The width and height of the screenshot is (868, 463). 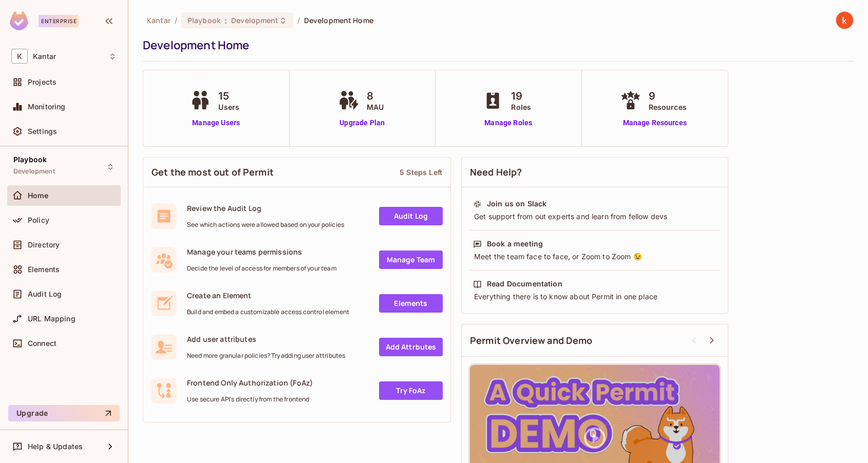 What do you see at coordinates (52, 319) in the screenshot?
I see `span: URL Mapping` at bounding box center [52, 319].